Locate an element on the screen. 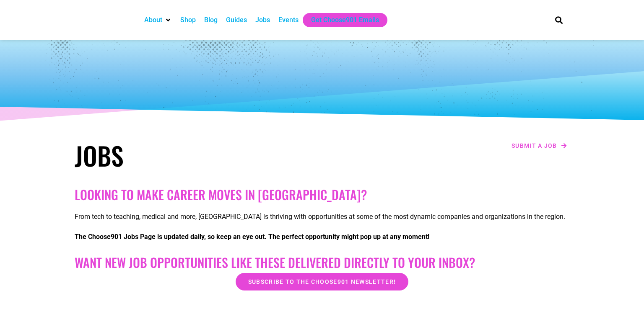 Image resolution: width=644 pixels, height=311 pixels. a: Get Choose901 Emails is located at coordinates (345, 20).